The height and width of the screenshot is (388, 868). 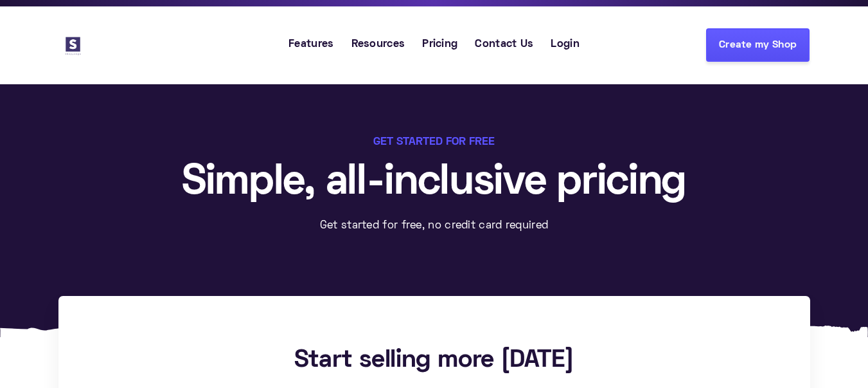 What do you see at coordinates (73, 45) in the screenshot?
I see `a: Shopyangu Innovations Limited` at bounding box center [73, 45].